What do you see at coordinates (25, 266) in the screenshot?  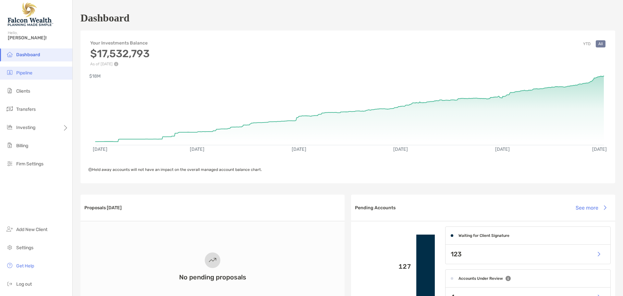 I see `span: Get Help` at bounding box center [25, 266].